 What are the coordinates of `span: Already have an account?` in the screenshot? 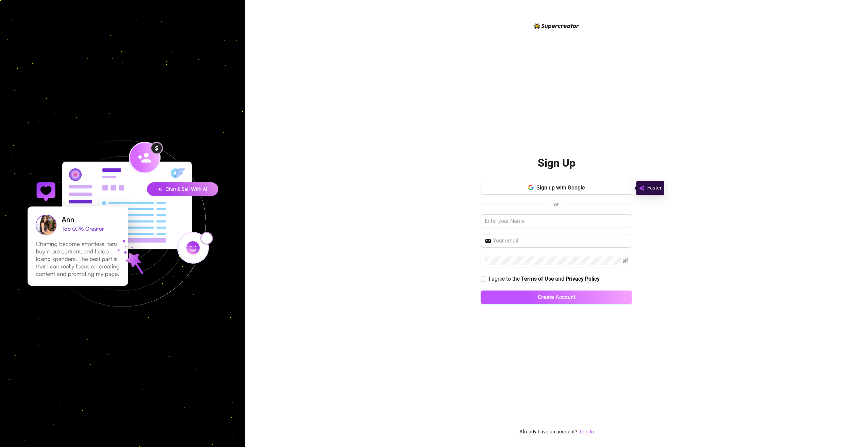 It's located at (548, 431).